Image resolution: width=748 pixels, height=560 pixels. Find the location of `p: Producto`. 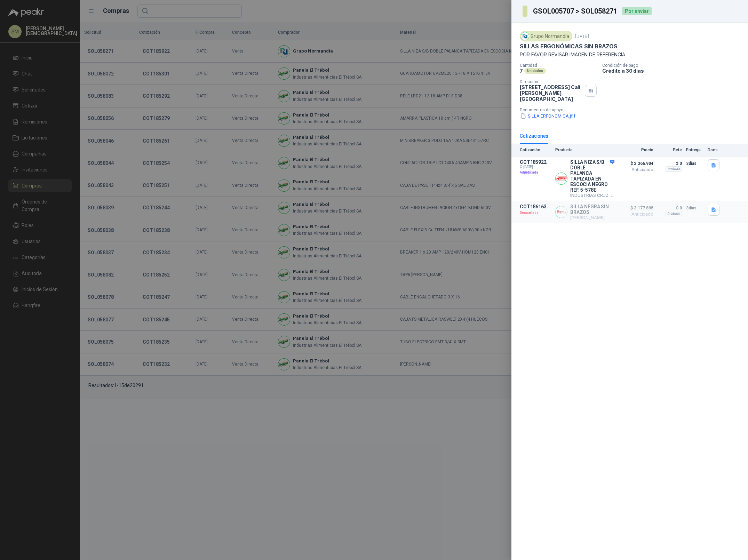

p: Producto is located at coordinates (585, 150).